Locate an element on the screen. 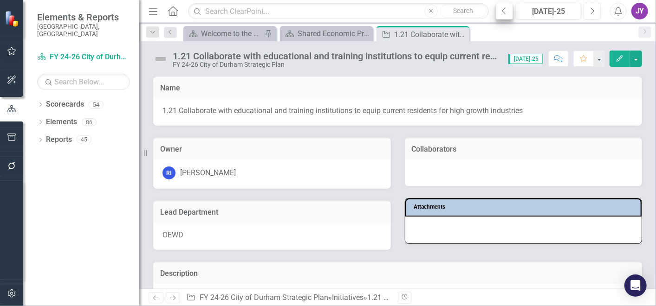 Image resolution: width=656 pixels, height=306 pixels. div: RI is located at coordinates (169, 173).